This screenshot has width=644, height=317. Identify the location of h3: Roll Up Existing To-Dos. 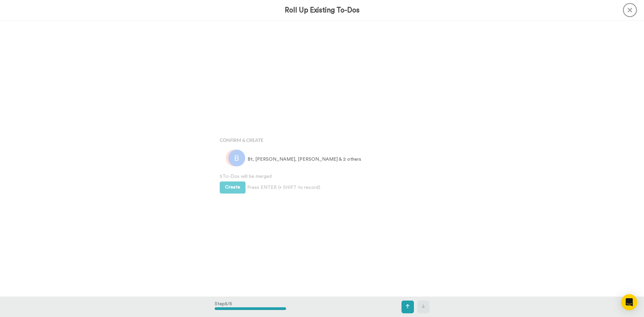
(322, 10).